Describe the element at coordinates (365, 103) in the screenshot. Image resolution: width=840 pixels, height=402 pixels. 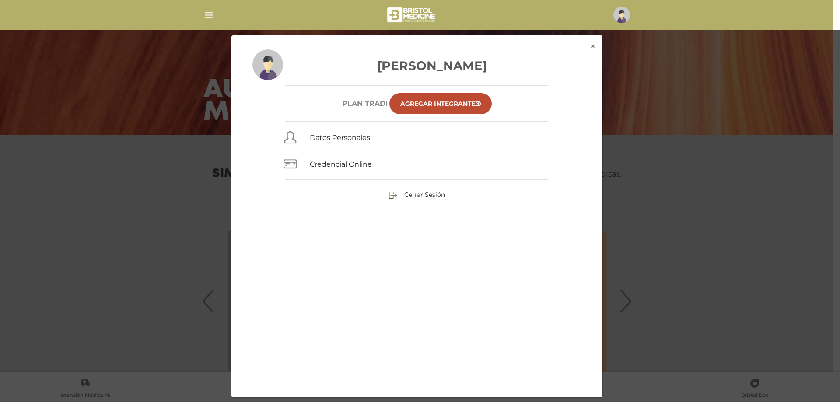
I see `h6: Plan TRADI` at that location.